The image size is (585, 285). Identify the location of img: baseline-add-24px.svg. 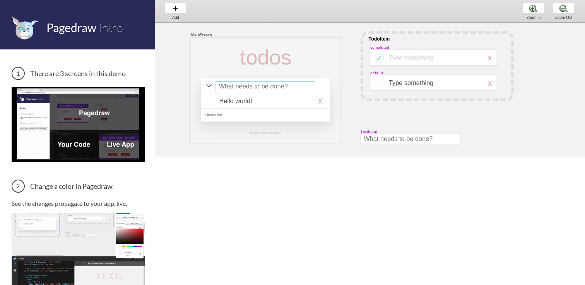
(175, 8).